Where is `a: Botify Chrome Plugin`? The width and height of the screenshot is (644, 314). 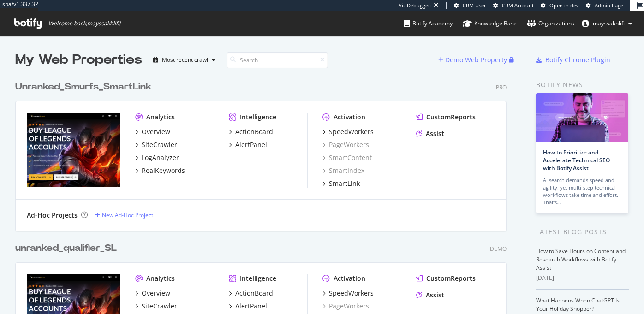 a: Botify Chrome Plugin is located at coordinates (573, 60).